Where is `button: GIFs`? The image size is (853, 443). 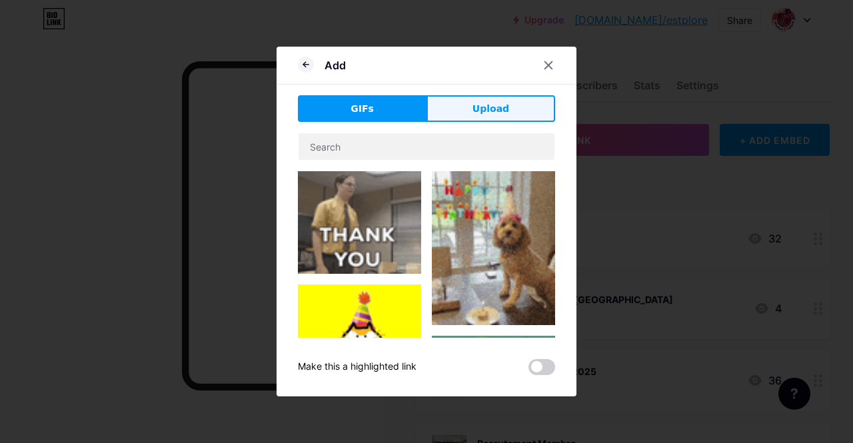
button: GIFs is located at coordinates (362, 109).